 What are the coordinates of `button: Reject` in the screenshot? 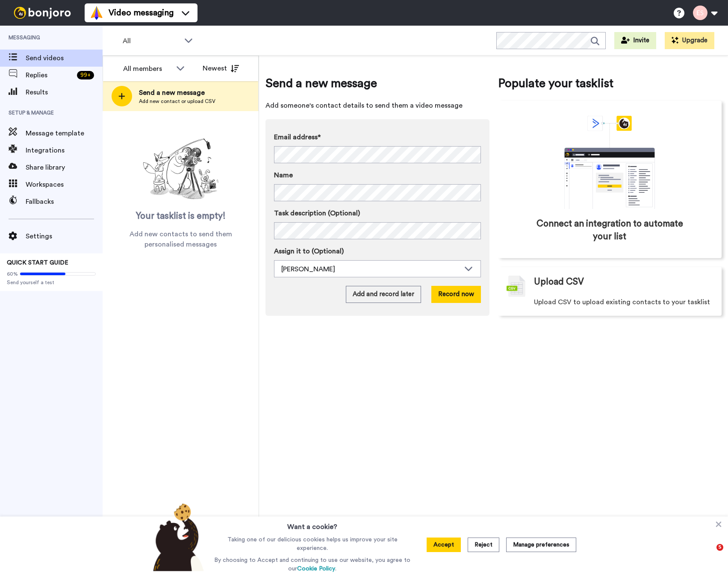 It's located at (483, 545).